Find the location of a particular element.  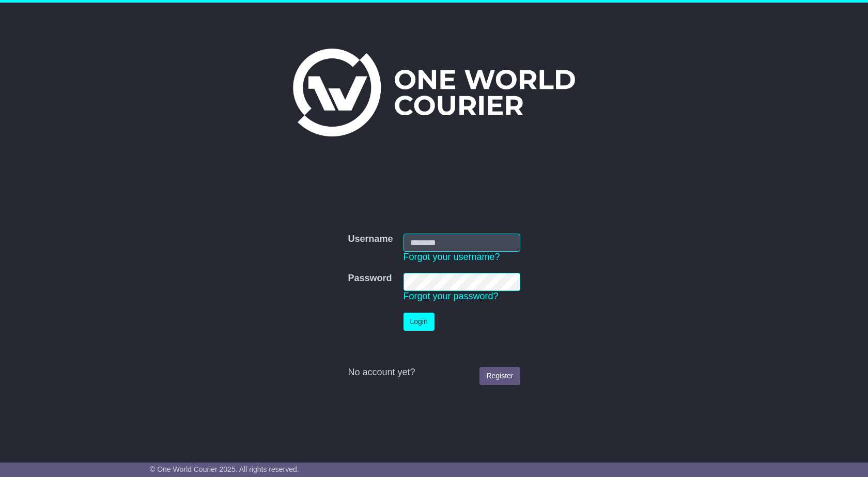

label: Username is located at coordinates (370, 239).